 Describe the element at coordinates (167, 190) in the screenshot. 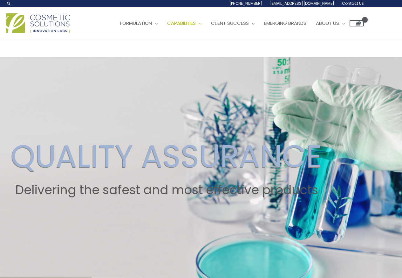

I see `h2: Delivering the safest and most effective products` at that location.